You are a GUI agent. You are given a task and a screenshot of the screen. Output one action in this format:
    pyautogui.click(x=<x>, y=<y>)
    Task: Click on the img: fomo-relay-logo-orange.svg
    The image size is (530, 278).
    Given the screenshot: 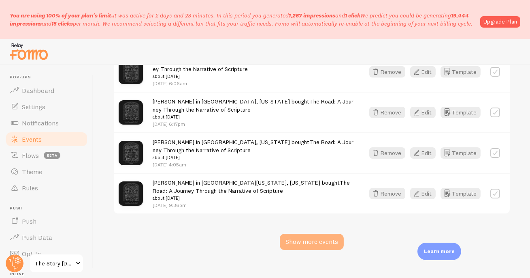 What is the action you would take?
    pyautogui.click(x=29, y=51)
    